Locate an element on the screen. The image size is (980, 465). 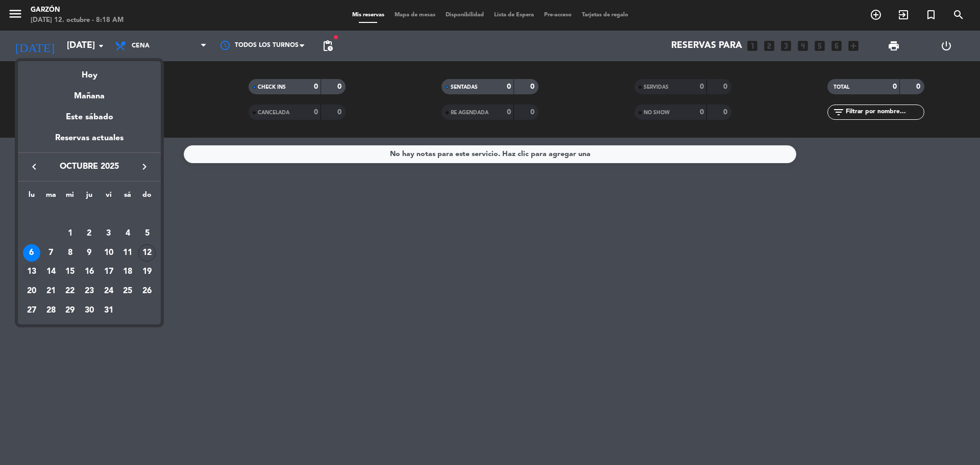
td: 6 de octubre de 2025 is located at coordinates (32, 253).